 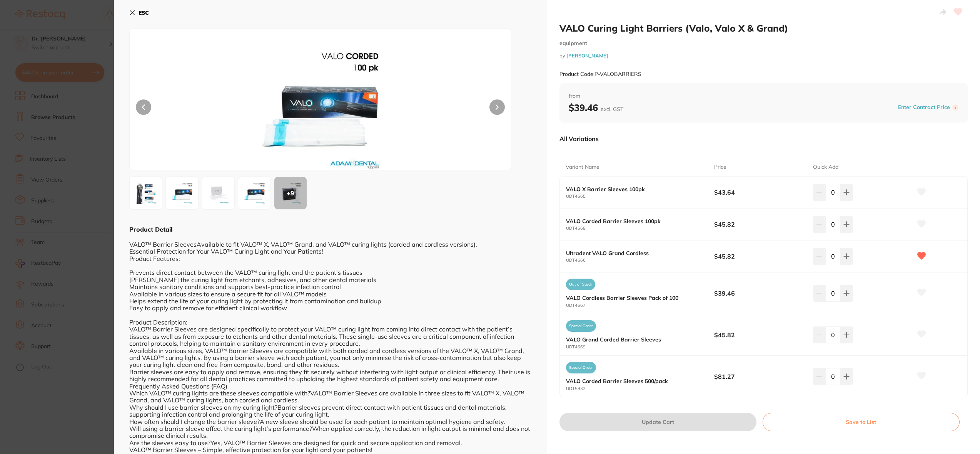 I want to click on img: NjQuanBn, so click(x=218, y=193).